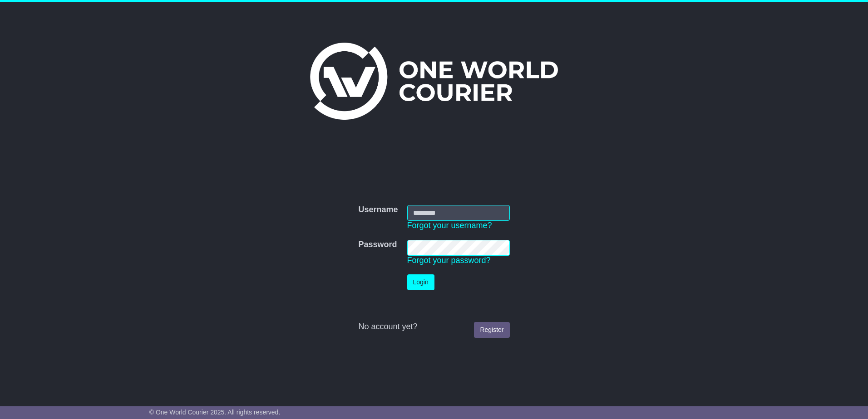 The width and height of the screenshot is (868, 419). I want to click on button: Login, so click(421, 282).